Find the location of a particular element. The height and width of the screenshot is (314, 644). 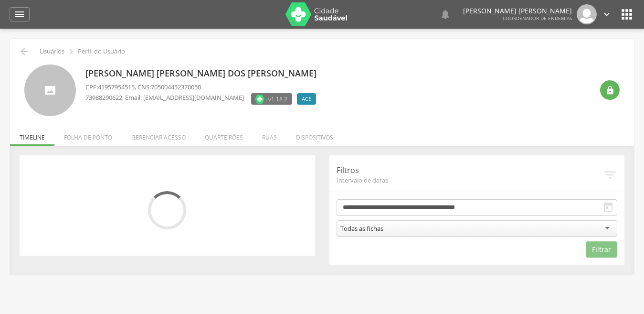

p: Usuários is located at coordinates (52, 52).